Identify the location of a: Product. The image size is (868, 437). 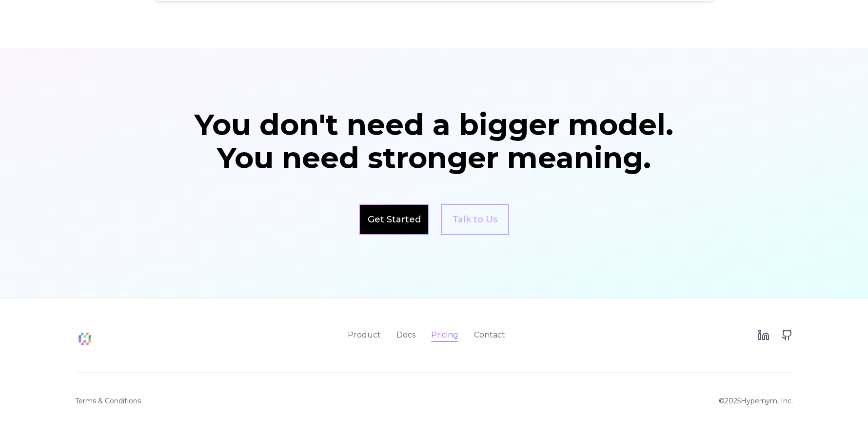
(364, 335).